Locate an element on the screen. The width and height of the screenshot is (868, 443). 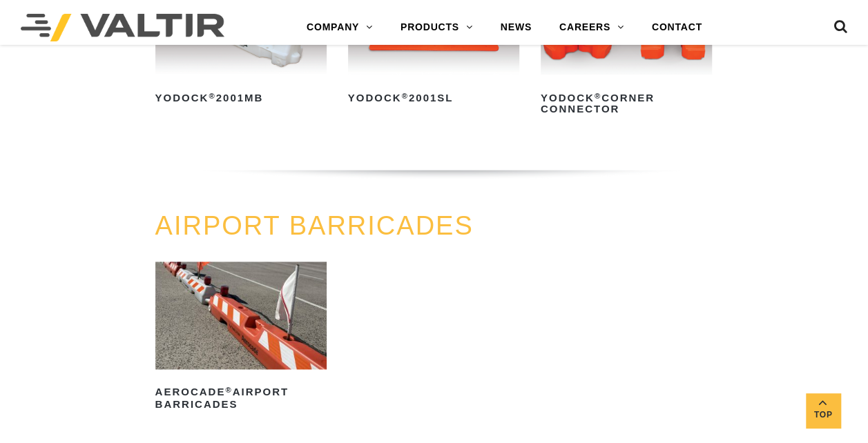
h2: Aerocade Airport Barricades is located at coordinates (241, 398).